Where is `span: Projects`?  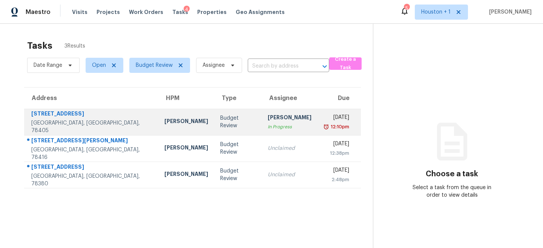
span: Projects is located at coordinates (108, 12).